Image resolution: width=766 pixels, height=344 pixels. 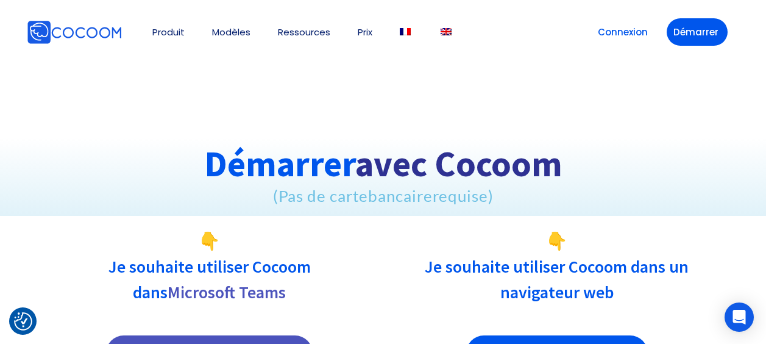 What do you see at coordinates (697, 32) in the screenshot?
I see `a: Démarrer` at bounding box center [697, 32].